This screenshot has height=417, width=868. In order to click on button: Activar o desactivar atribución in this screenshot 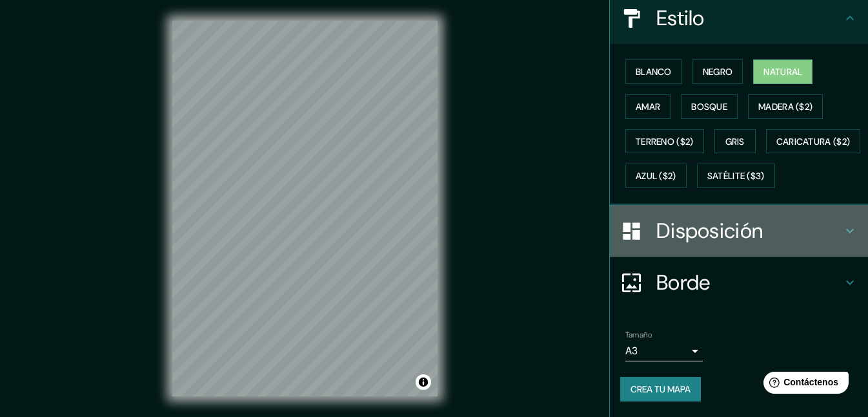, I will do `click(423, 382)`.